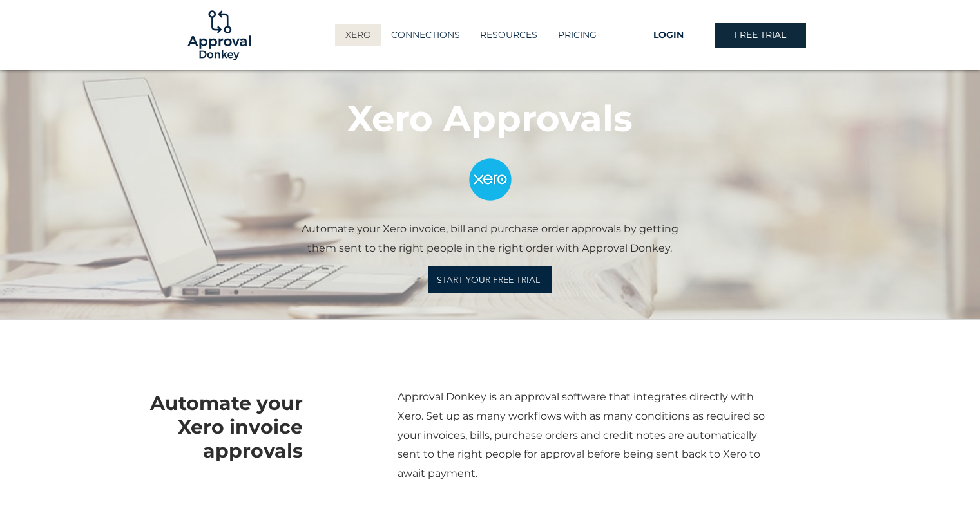 This screenshot has height=509, width=980. I want to click on a: START YOUR FREE TRIAL, so click(489, 280).